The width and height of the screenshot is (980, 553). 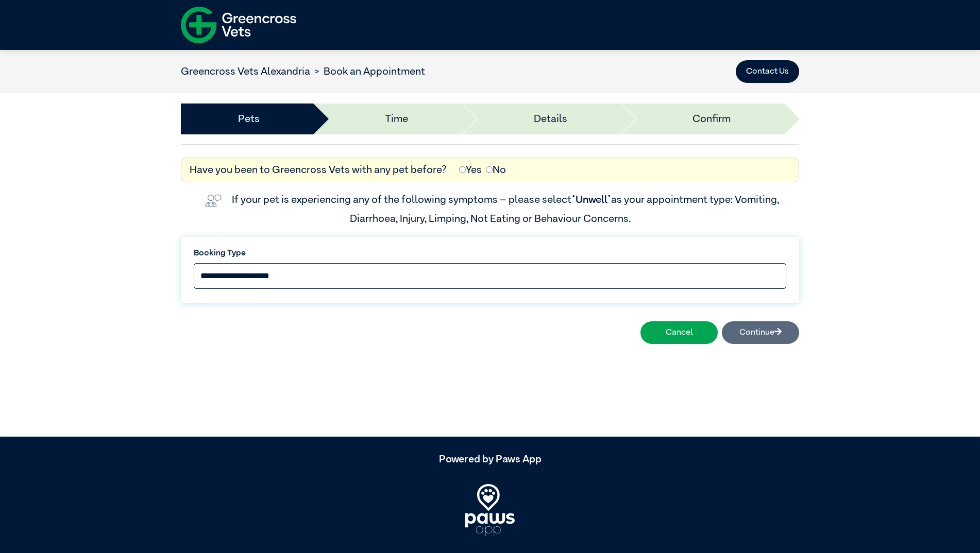 I want to click on li: Book an Appointment, so click(x=368, y=72).